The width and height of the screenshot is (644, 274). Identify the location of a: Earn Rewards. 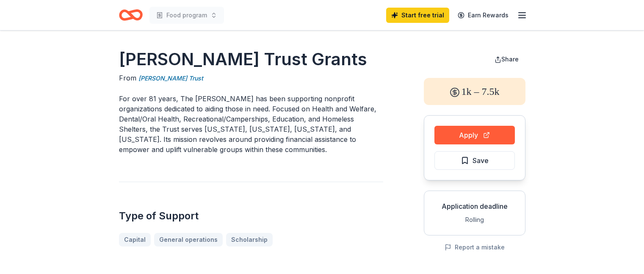
(483, 15).